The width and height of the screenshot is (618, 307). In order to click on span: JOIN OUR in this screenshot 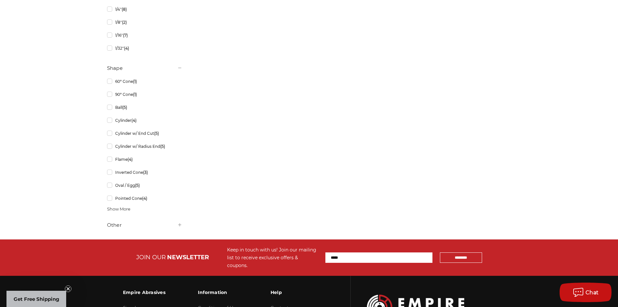, I will do `click(151, 257)`.